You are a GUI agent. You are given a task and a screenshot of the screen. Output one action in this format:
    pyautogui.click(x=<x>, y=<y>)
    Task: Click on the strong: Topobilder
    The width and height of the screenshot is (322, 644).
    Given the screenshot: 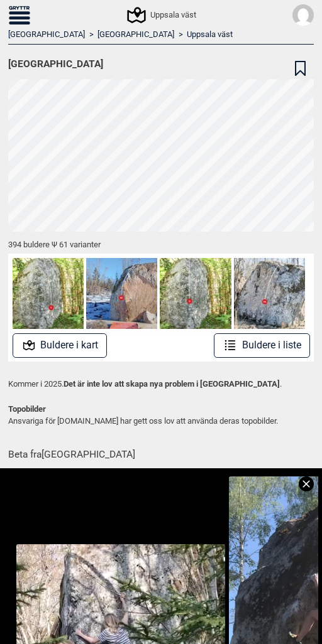 What is the action you would take?
    pyautogui.click(x=27, y=409)
    